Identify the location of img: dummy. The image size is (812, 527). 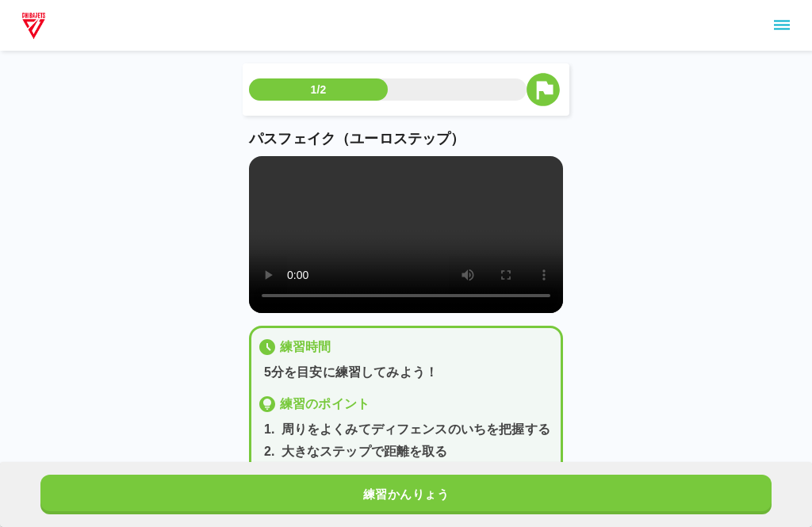
(33, 25).